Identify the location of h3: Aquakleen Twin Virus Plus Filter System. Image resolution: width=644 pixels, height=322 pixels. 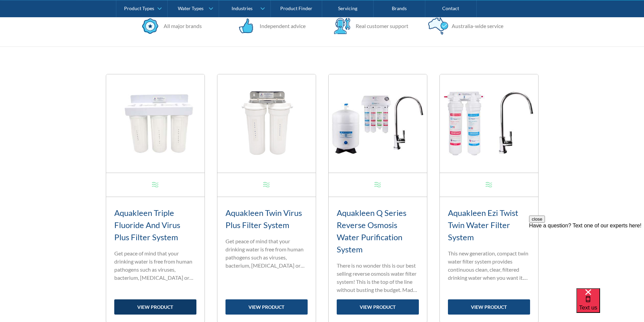
(266, 219).